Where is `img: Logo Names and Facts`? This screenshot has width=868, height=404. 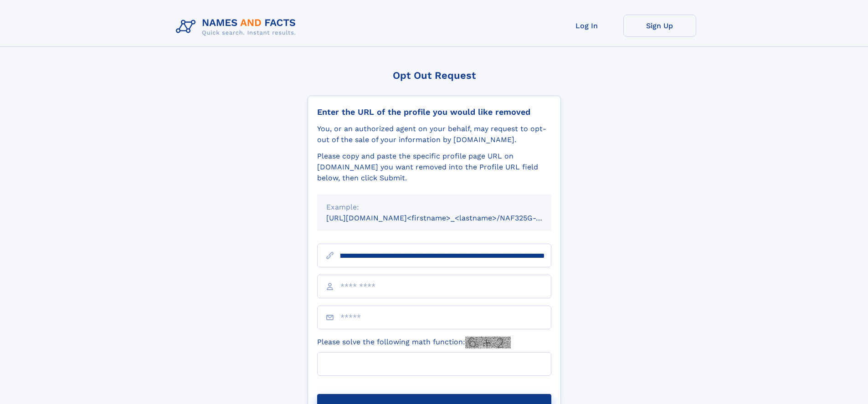 img: Logo Names and Facts is located at coordinates (238, 27).